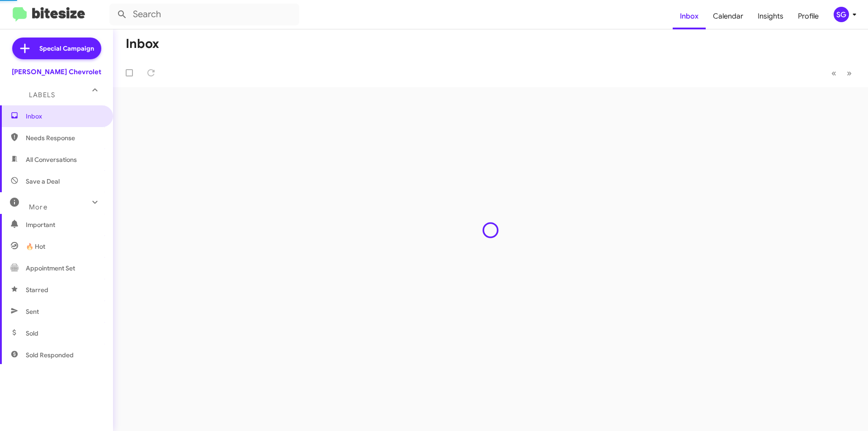  What do you see at coordinates (38, 207) in the screenshot?
I see `span: More` at bounding box center [38, 207].